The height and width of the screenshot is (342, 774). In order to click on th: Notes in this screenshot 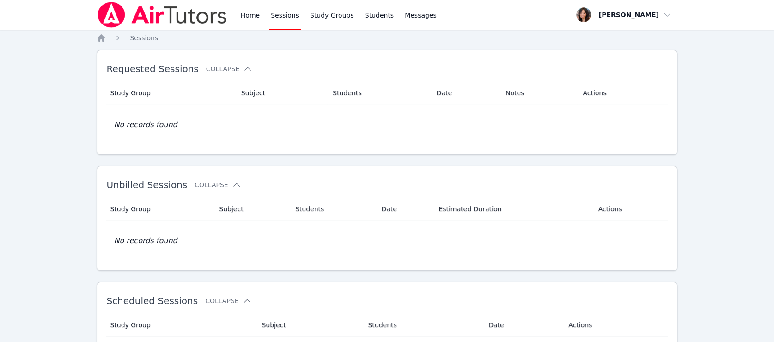, I will do `click(539, 93)`.